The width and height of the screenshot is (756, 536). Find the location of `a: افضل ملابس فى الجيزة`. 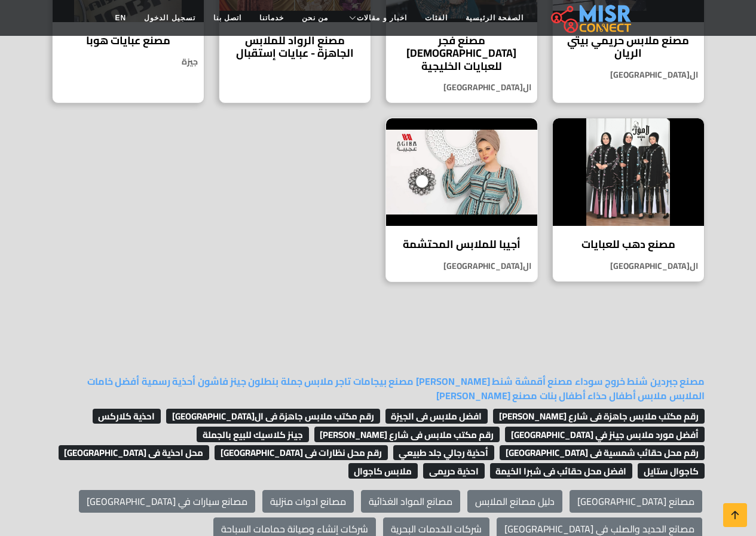

a: افضل ملابس فى الجيزة is located at coordinates (435, 416).